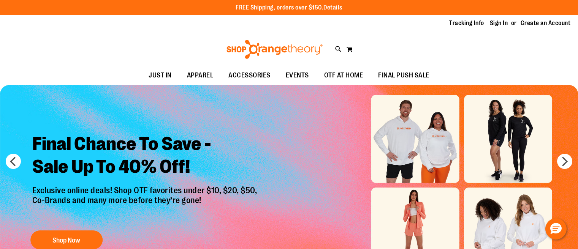 Image resolution: width=578 pixels, height=249 pixels. What do you see at coordinates (404, 75) in the screenshot?
I see `span: FINAL PUSH SALE` at bounding box center [404, 75].